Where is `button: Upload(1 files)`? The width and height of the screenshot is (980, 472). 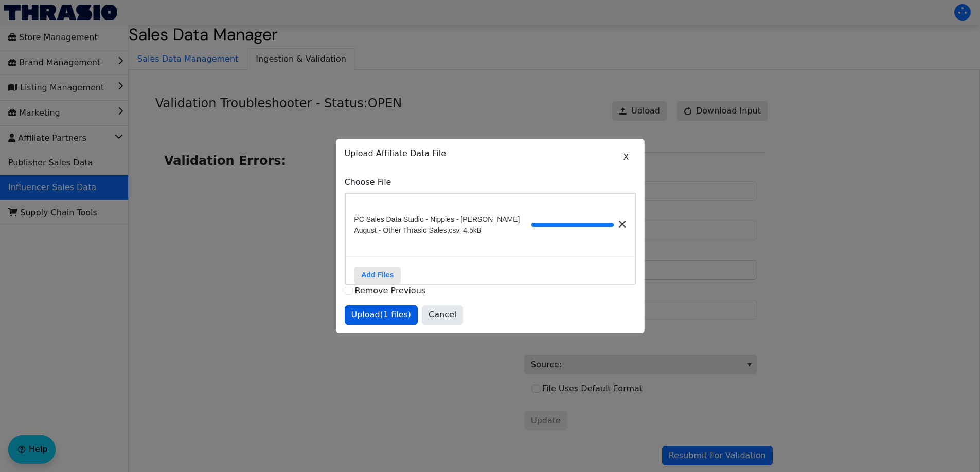 button: Upload(1 files) is located at coordinates (381, 315).